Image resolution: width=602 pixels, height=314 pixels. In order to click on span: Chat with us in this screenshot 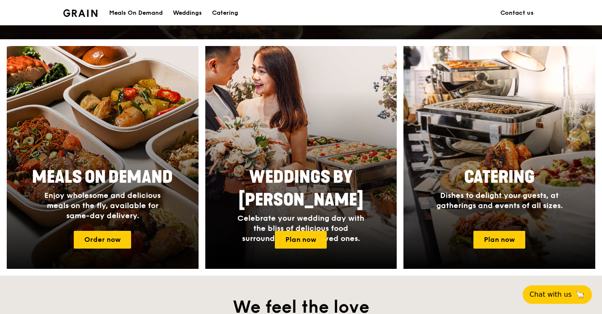, I will do `click(551, 294)`.